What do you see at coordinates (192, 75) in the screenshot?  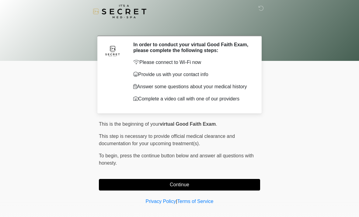 I see `p: Provide us with your contact info` at bounding box center [192, 75].